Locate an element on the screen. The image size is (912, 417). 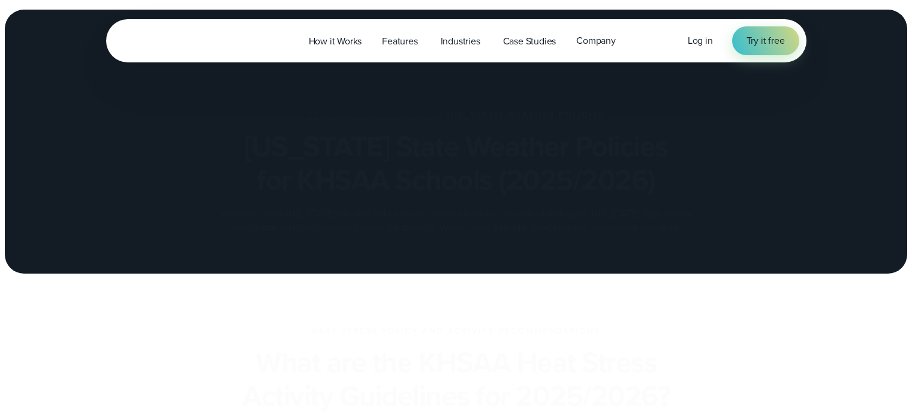
span: How it Works is located at coordinates (335, 41).